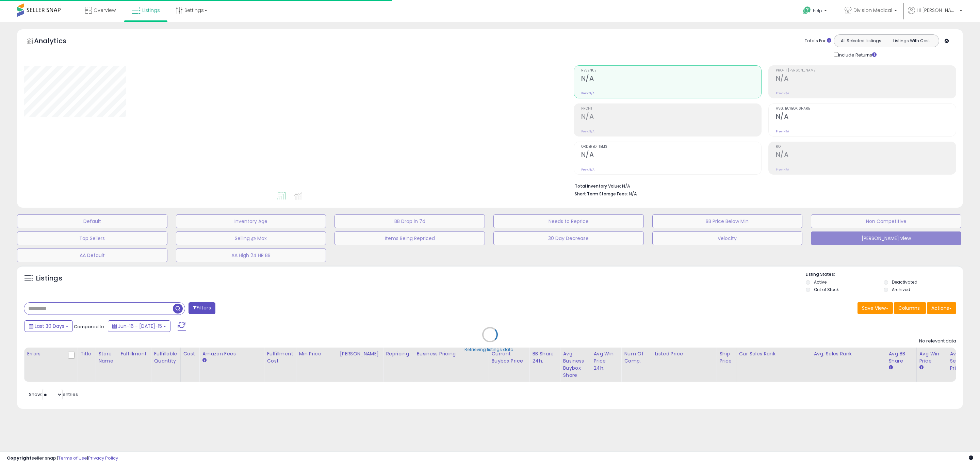 The width and height of the screenshot is (980, 465). What do you see at coordinates (861, 41) in the screenshot?
I see `button: All Selected Listings` at bounding box center [861, 41].